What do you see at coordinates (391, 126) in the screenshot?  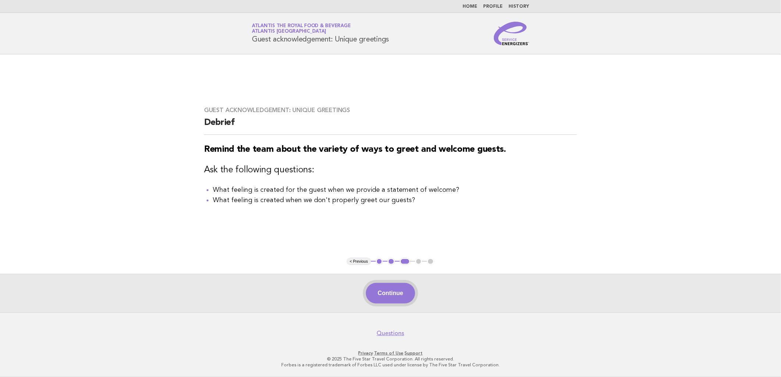 I see `h2: Debrief` at bounding box center [391, 126].